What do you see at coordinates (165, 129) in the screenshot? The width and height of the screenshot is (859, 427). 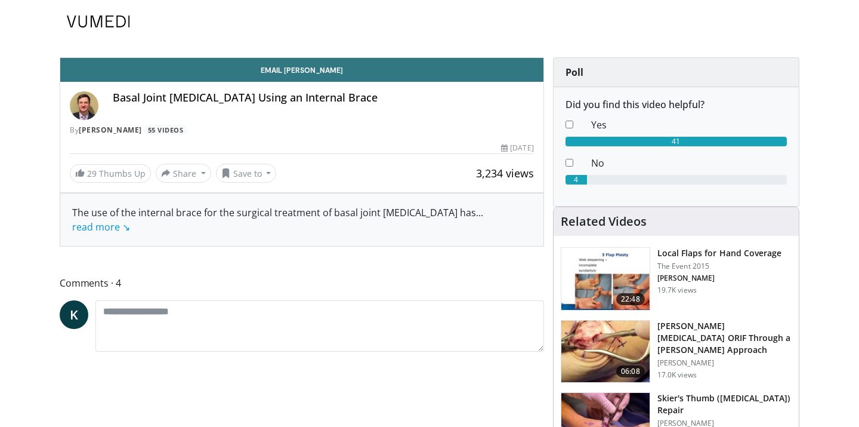 I see `a: 55 Videos` at bounding box center [165, 129].